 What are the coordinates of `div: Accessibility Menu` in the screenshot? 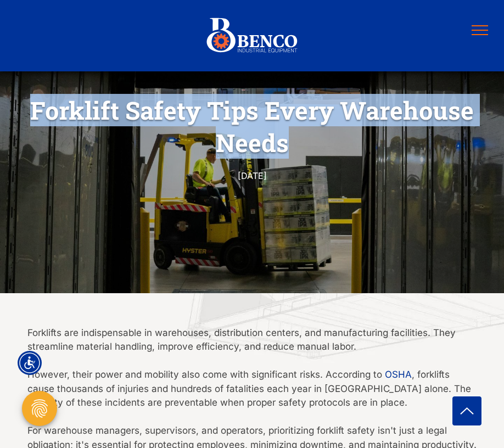 It's located at (30, 362).